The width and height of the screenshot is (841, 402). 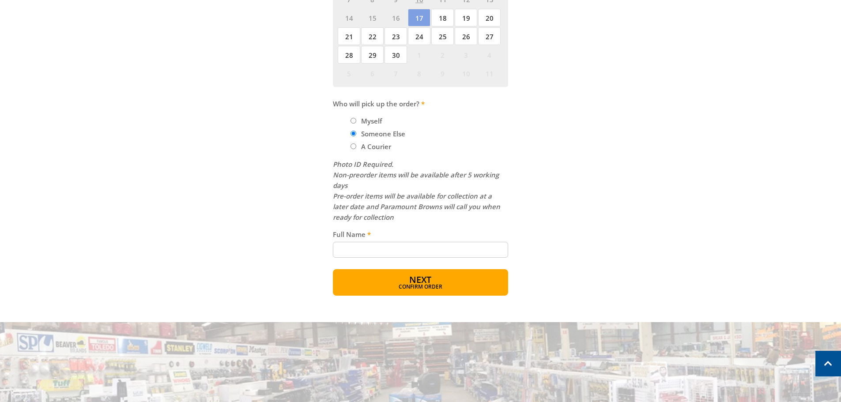 I want to click on span: 14, so click(x=349, y=18).